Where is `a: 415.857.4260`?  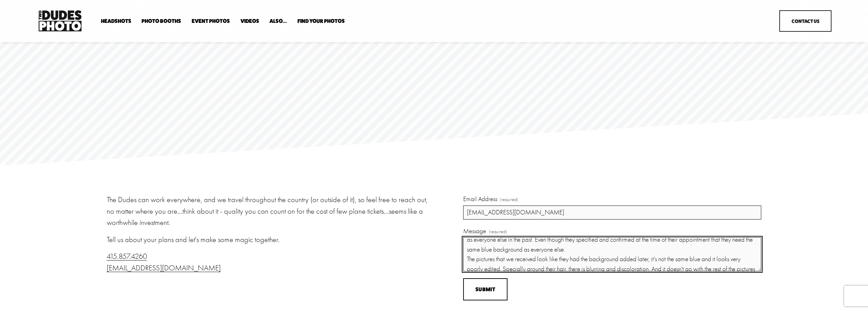 a: 415.857.4260 is located at coordinates (127, 257).